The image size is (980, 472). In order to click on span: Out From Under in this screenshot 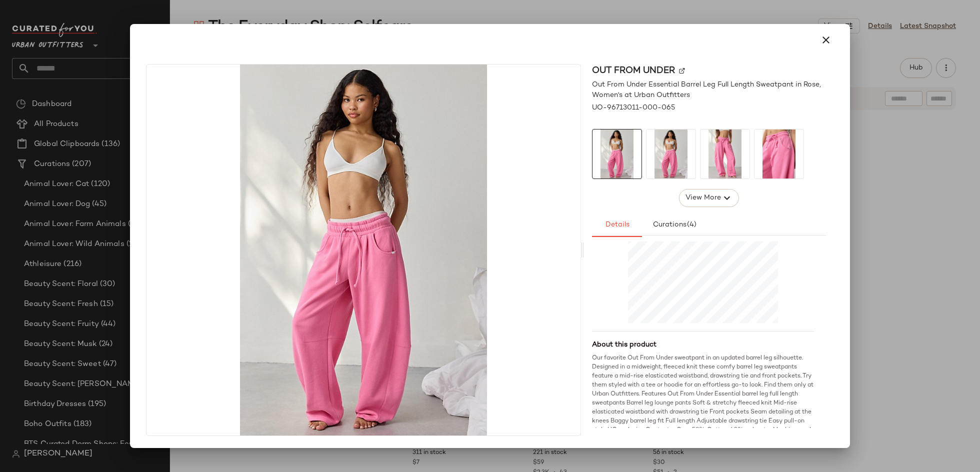, I will do `click(633, 71)`.